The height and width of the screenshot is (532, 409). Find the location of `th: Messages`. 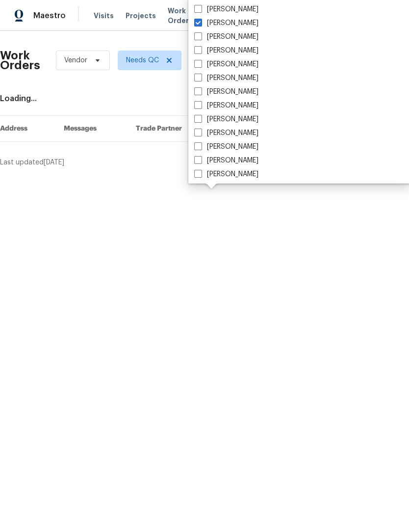

th: Messages is located at coordinates (92, 128).